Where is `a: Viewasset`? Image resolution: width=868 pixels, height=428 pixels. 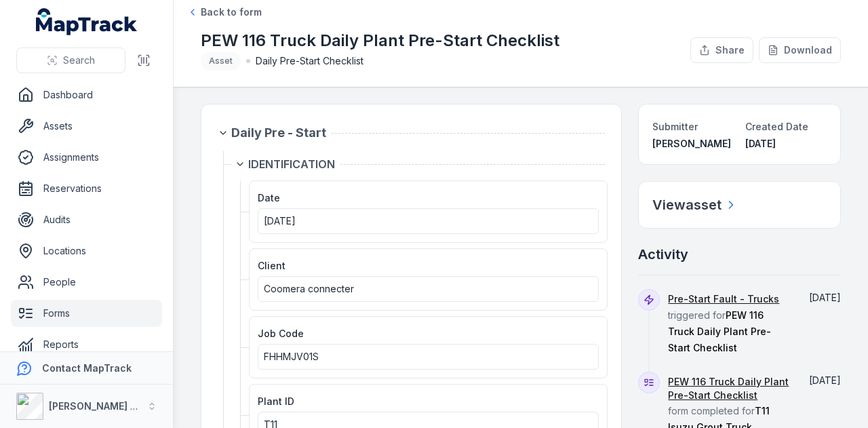
a: Viewasset is located at coordinates (695, 205).